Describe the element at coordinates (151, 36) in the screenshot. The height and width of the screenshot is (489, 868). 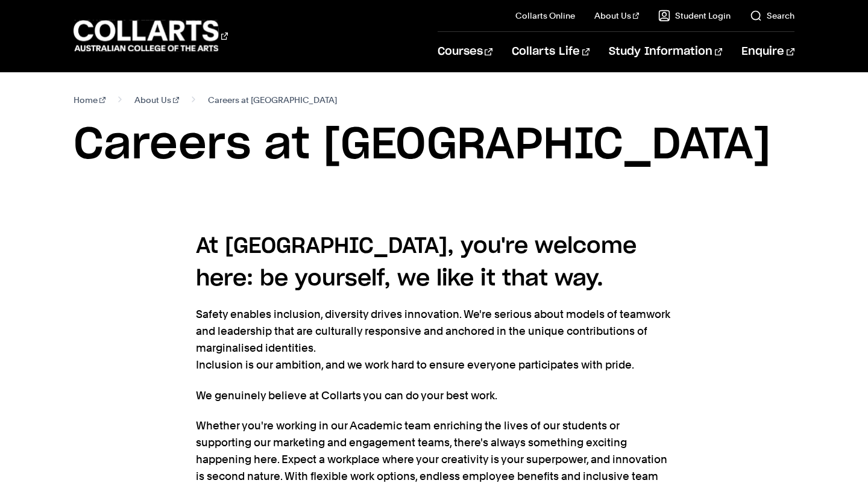
I see `div: Go to homepage` at that location.